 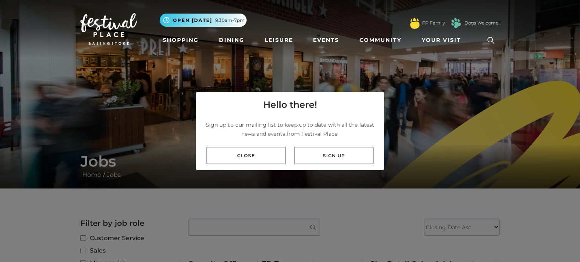 I want to click on a: Your Visit, so click(x=443, y=40).